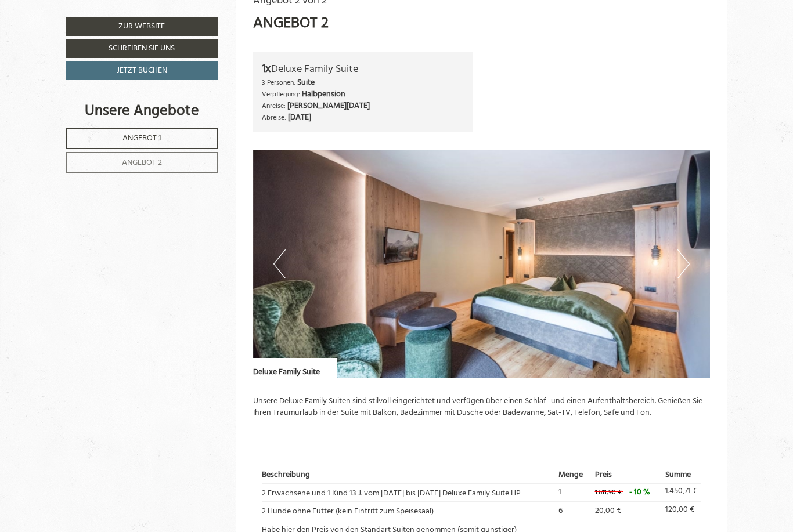  I want to click on div: Angebot 2, so click(291, 23).